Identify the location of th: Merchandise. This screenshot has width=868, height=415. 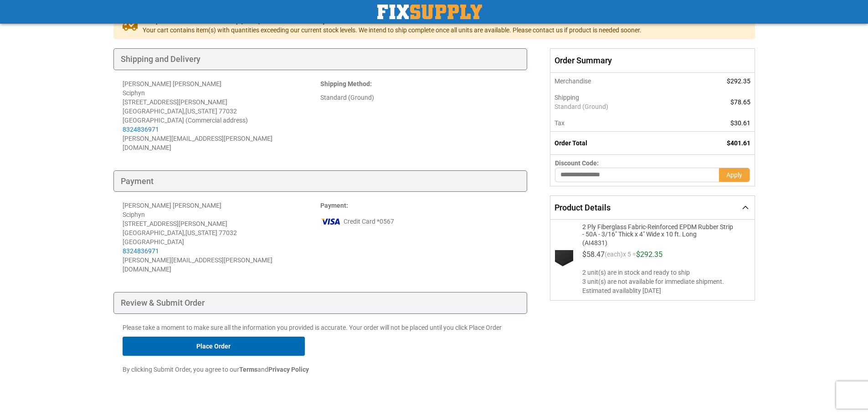
(617, 81).